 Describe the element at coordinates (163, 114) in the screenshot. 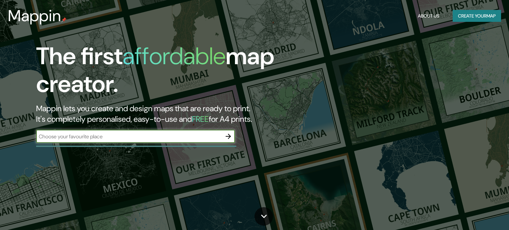

I see `h2: Mappin lets you create and design maps that are ready to print. It's completely personalised, eas...` at that location.